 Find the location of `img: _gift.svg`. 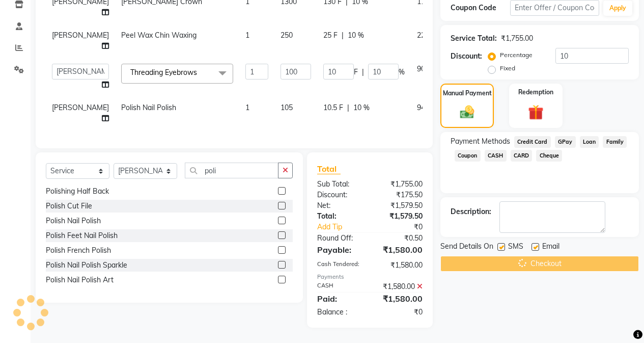

img: _gift.svg is located at coordinates (536, 112).